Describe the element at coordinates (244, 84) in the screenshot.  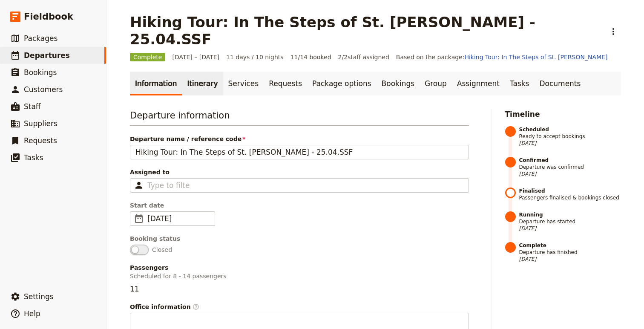
I see `a: Services` at that location.